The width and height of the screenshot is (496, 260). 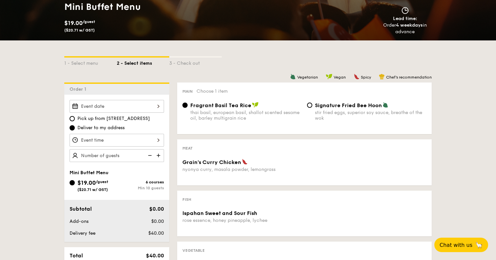 What do you see at coordinates (194, 250) in the screenshot?
I see `span: Vegetable` at bounding box center [194, 250].